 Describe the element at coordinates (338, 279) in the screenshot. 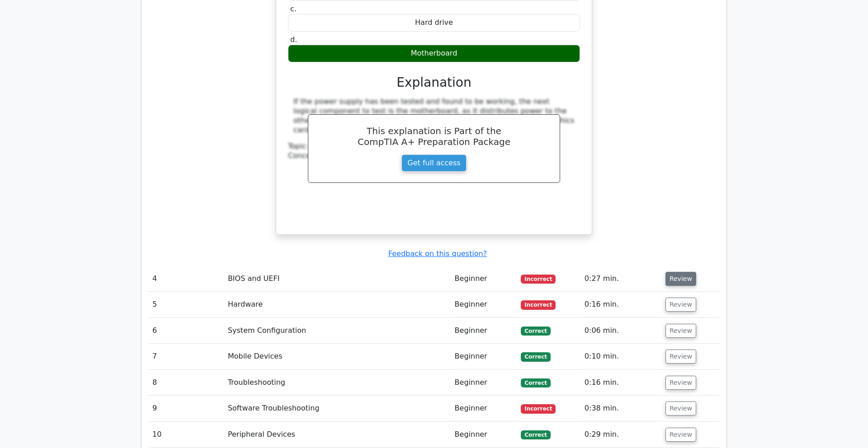

I see `td: BIOS and UEFI` at that location.